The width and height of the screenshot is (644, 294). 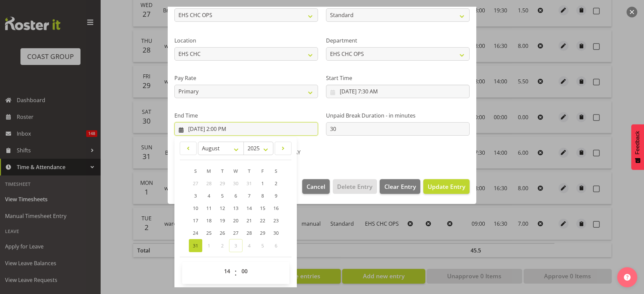 I want to click on span: 15, so click(x=262, y=208).